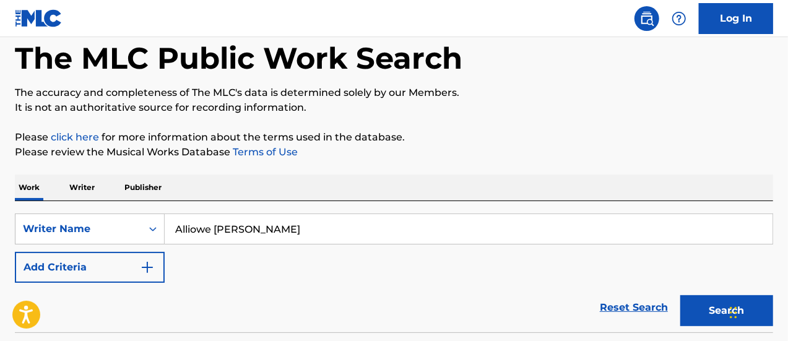 The width and height of the screenshot is (788, 341). Describe the element at coordinates (679, 19) in the screenshot. I see `img: help` at that location.